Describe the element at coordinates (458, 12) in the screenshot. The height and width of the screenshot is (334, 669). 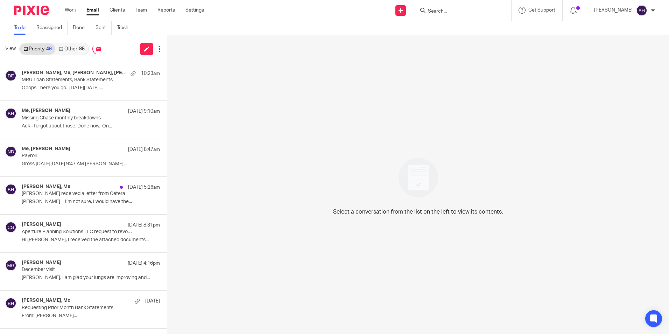
I see `input: Search` at that location.